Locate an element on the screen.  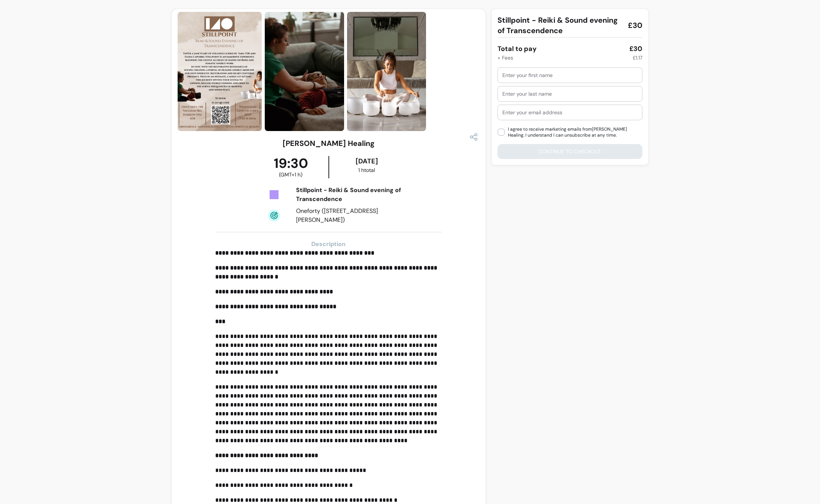
div: 1 h total is located at coordinates (366, 170).